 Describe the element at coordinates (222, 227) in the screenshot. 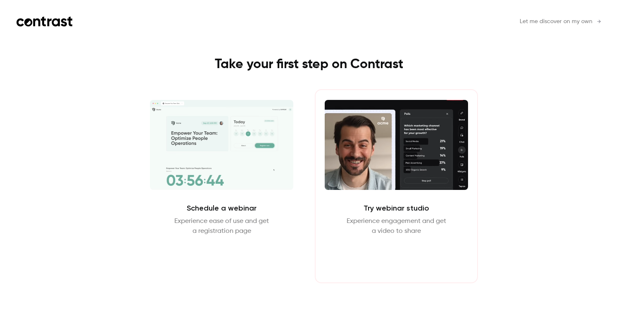

I see `p: Experience ease of use and get a registration page` at that location.